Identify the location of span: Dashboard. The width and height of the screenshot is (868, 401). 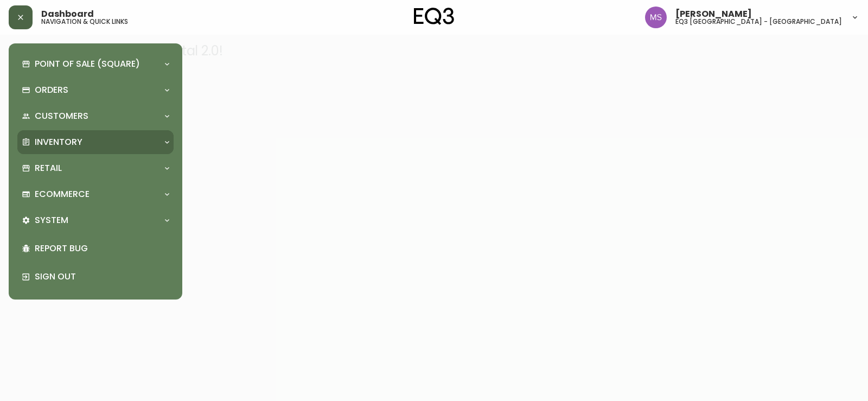
(67, 14).